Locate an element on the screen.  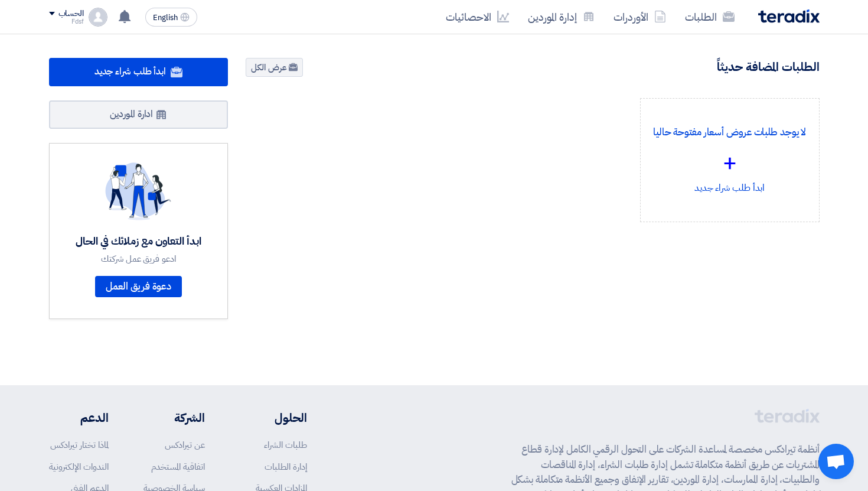
a: دعوة فريق العمل is located at coordinates (139, 287).